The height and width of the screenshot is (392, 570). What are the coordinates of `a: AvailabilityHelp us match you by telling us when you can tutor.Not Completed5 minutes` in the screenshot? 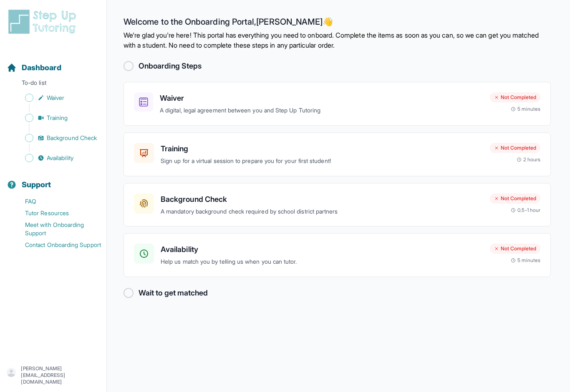 It's located at (338, 255).